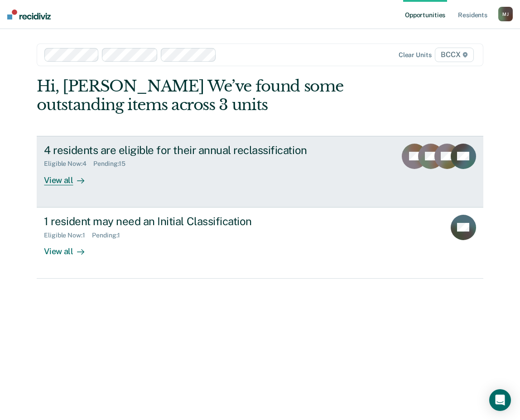 This screenshot has width=520, height=420. What do you see at coordinates (415, 55) in the screenshot?
I see `div: Clear units` at bounding box center [415, 55].